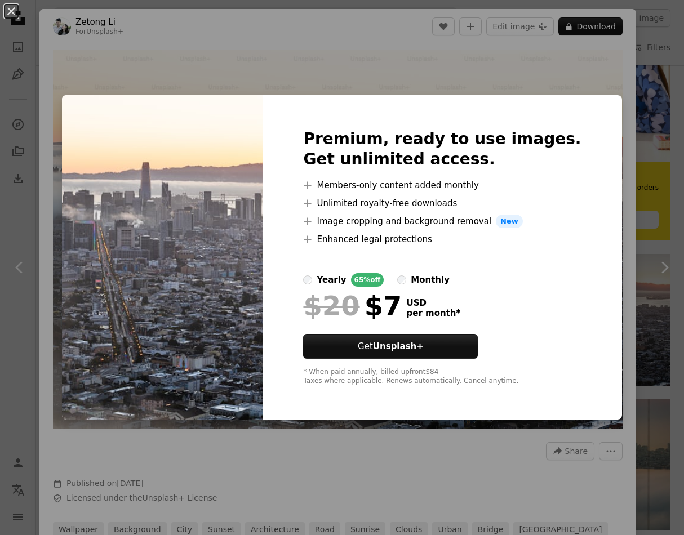 The height and width of the screenshot is (535, 684). I want to click on span: $20, so click(331, 306).